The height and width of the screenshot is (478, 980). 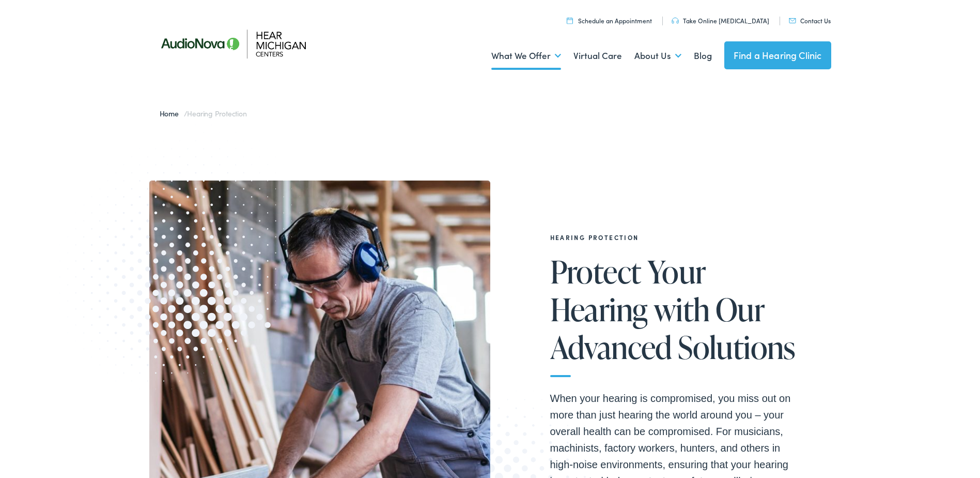 I want to click on span: Hearing Protection, so click(x=217, y=113).